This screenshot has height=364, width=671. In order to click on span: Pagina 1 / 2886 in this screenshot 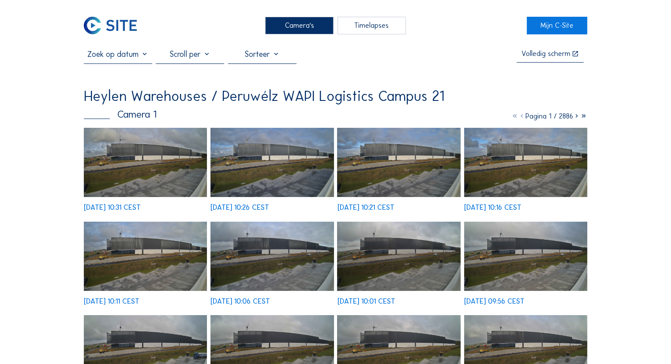, I will do `click(549, 116)`.